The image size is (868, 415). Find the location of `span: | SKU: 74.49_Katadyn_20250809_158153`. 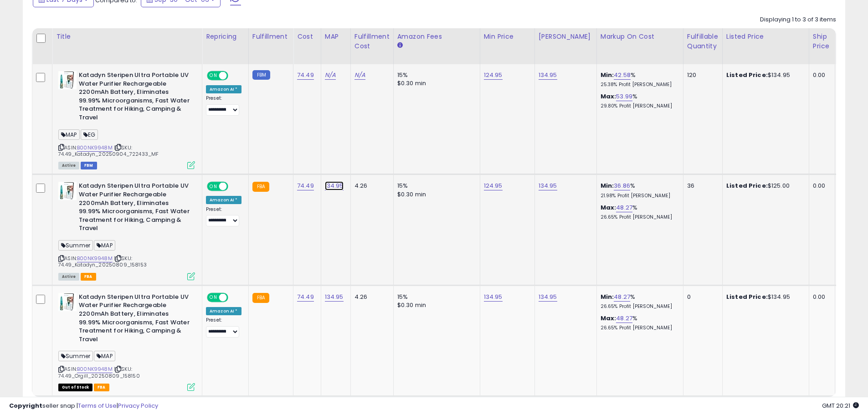

span: | SKU: 74.49_Katadyn_20250809_158153 is located at coordinates (102, 262).